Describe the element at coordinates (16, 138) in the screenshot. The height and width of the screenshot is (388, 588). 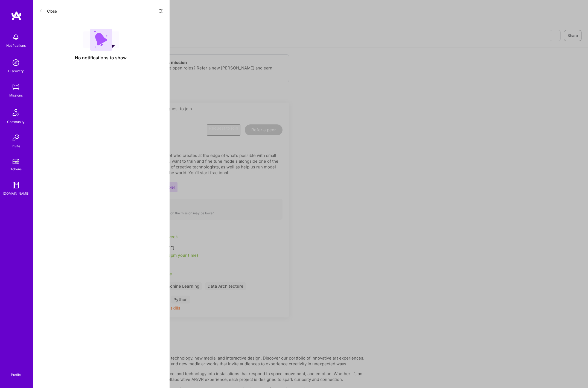
I see `img: Invite` at that location.